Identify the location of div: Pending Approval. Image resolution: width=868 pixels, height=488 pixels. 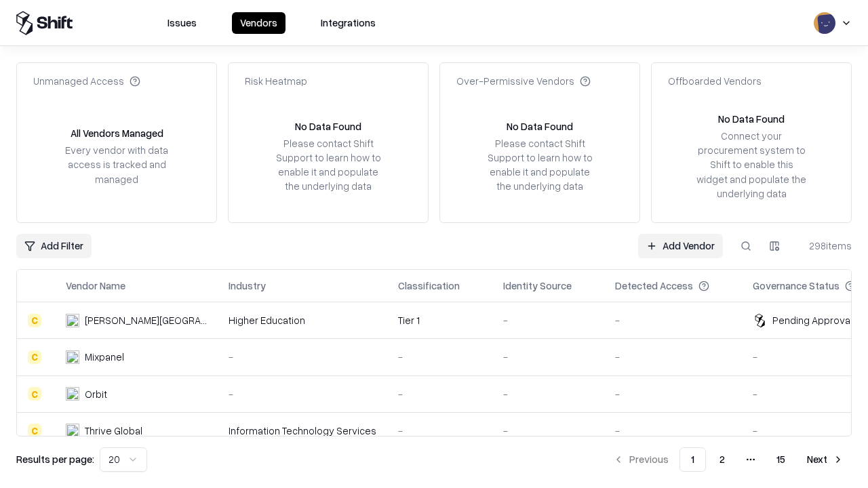
(812, 320).